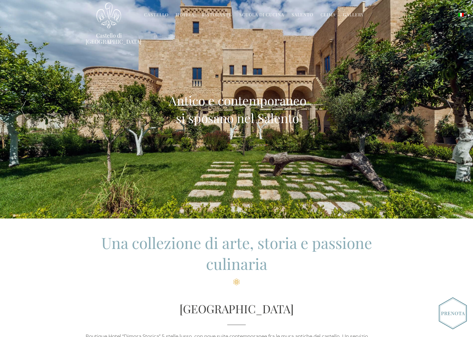 This screenshot has height=337, width=473. What do you see at coordinates (109, 15) in the screenshot?
I see `img: Castello di Ugento` at bounding box center [109, 15].